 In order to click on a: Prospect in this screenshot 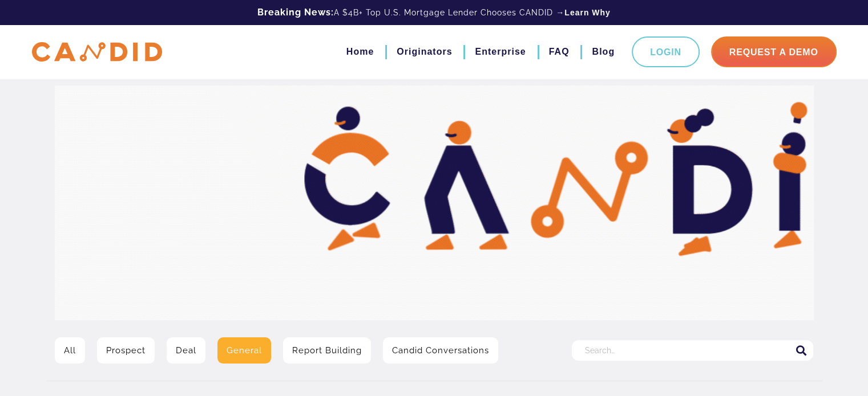, I will do `click(126, 351)`.